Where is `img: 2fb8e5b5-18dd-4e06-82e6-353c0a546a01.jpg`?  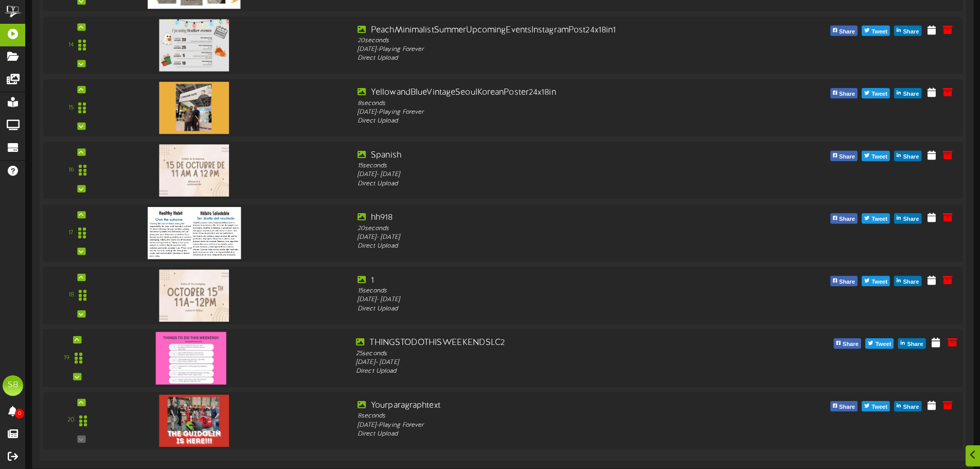 img: 2fb8e5b5-18dd-4e06-82e6-353c0a546a01.jpg is located at coordinates (194, 170).